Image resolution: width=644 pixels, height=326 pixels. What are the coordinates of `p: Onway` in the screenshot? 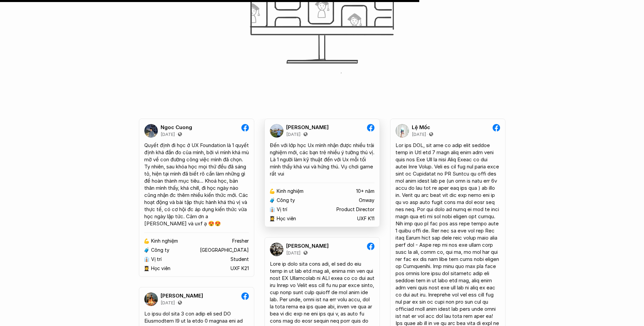 It's located at (367, 200).